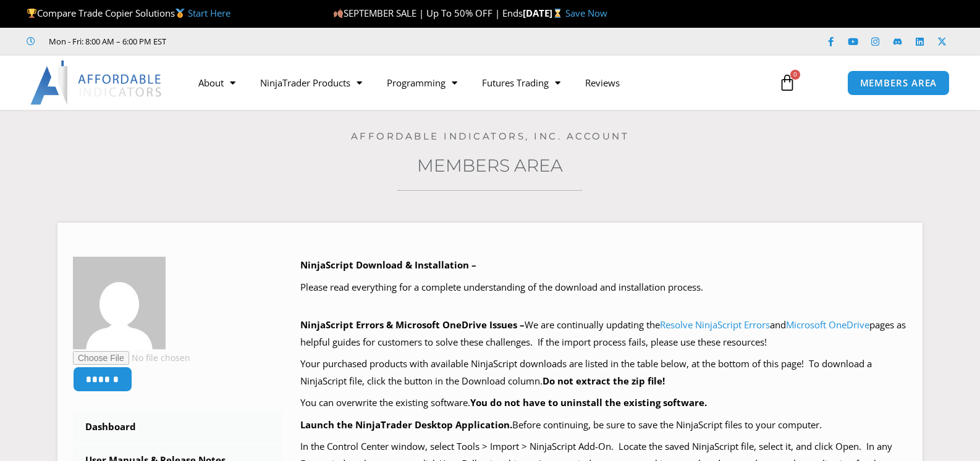 The image size is (980, 461). Describe the element at coordinates (106, 41) in the screenshot. I see `span: Mon - Fri: 8:00 AM – 6:00 PM EST` at that location.